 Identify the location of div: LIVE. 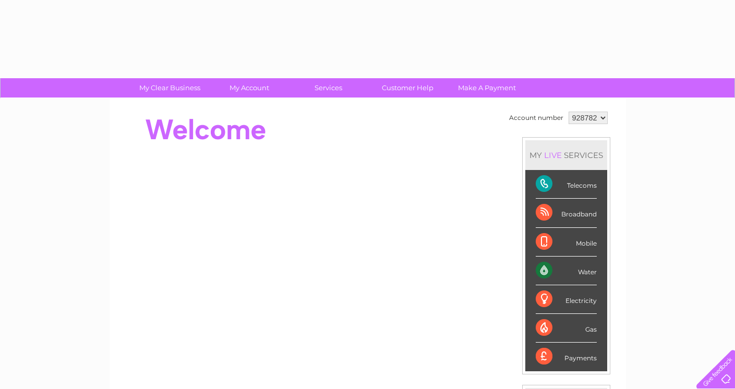
(553, 155).